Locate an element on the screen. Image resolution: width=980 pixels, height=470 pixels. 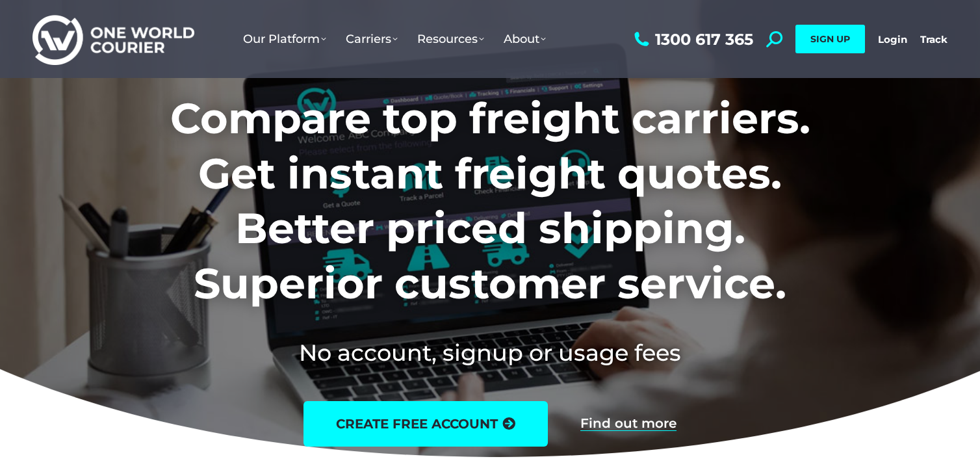
a: 1300 617 365 is located at coordinates (693, 39).